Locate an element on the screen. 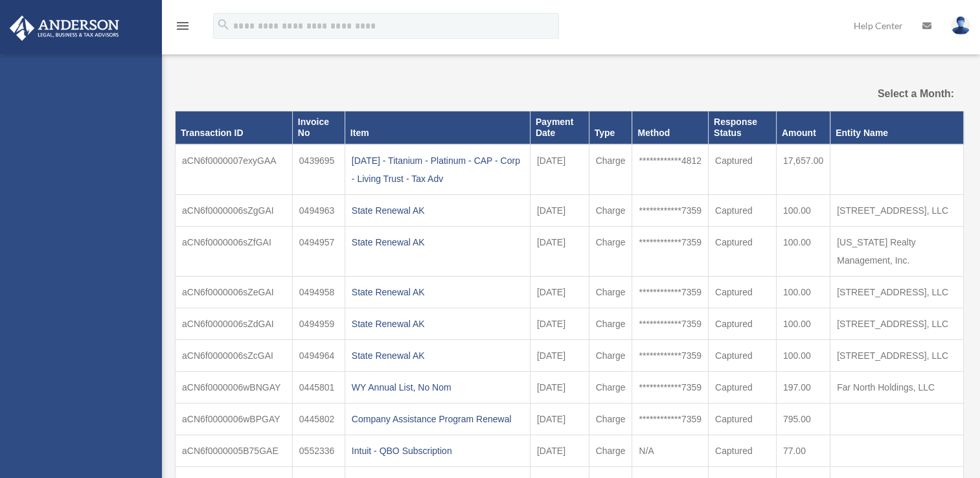 The width and height of the screenshot is (980, 478). td: 0494964 is located at coordinates (318, 355).